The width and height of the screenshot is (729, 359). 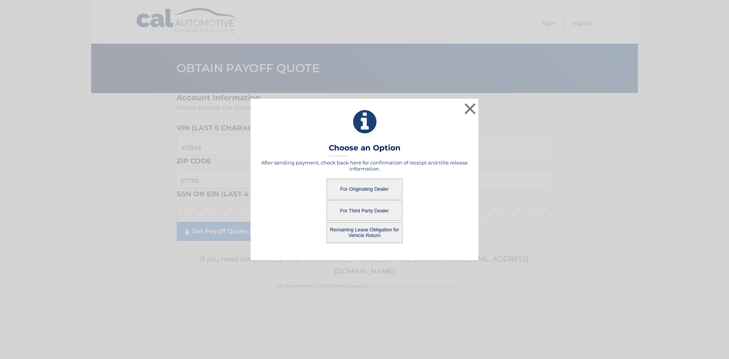 What do you see at coordinates (365, 166) in the screenshot?
I see `h5: After sending payment, check back here for confirmation of receipt and title release information.` at bounding box center [365, 166].